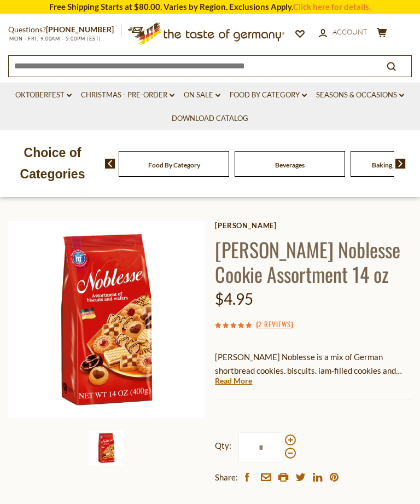 This screenshot has height=504, width=420. I want to click on p: Questions?, so click(65, 30).